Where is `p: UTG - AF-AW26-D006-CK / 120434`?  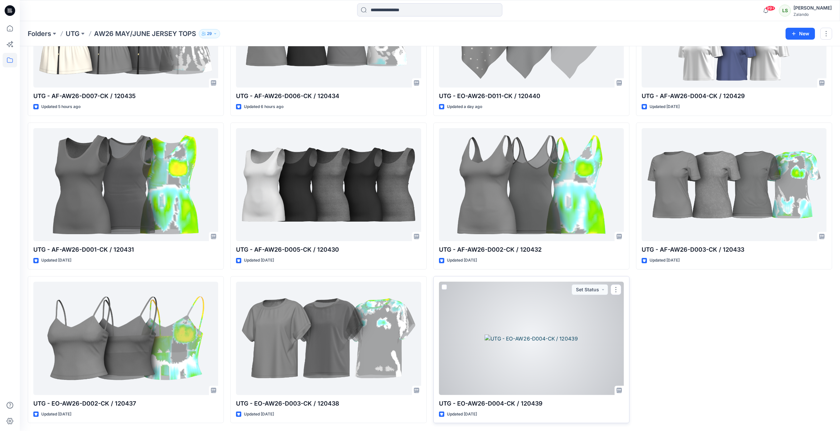
p: UTG - AF-AW26-D006-CK / 120434 is located at coordinates (328, 96).